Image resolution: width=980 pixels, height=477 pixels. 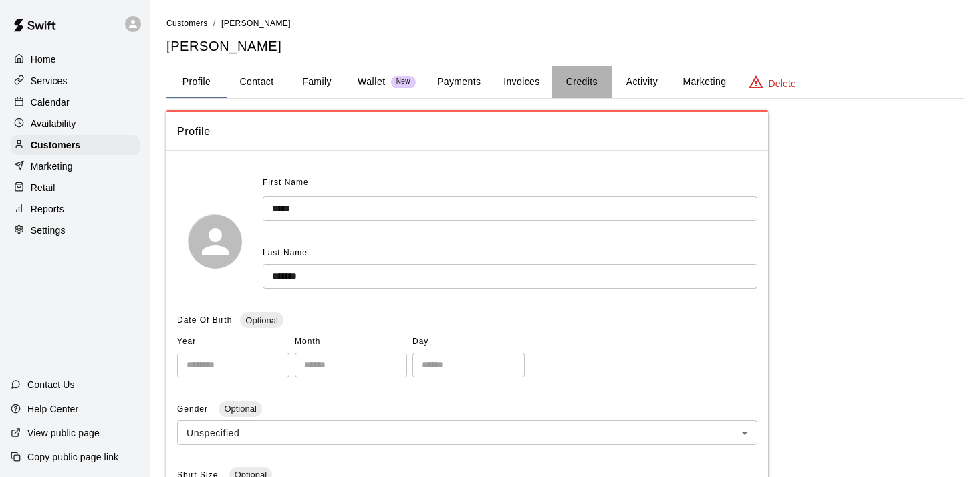 What do you see at coordinates (285, 253) in the screenshot?
I see `span: Last Name` at bounding box center [285, 253].